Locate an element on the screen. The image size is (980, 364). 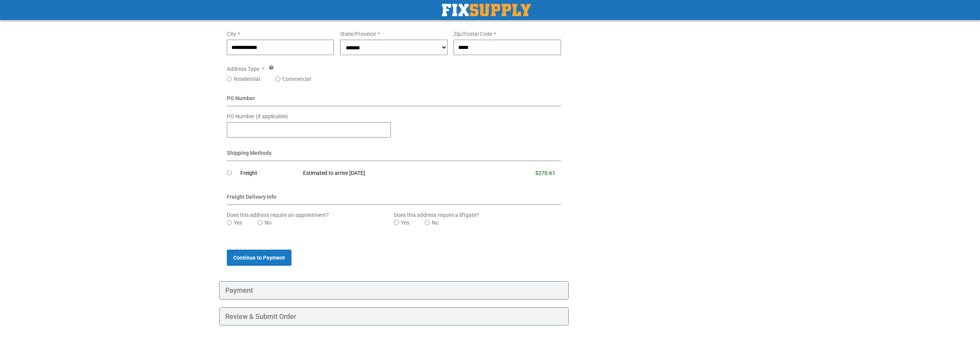
span: Does this address require an appointment? is located at coordinates (277, 215).